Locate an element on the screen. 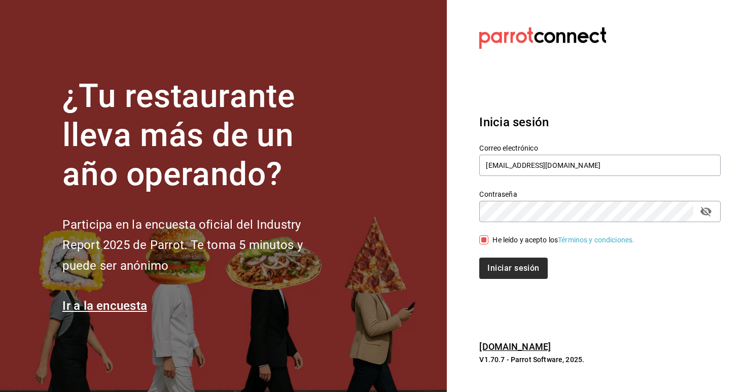 The width and height of the screenshot is (745, 392). h3: Inicia sesión is located at coordinates (600, 122).